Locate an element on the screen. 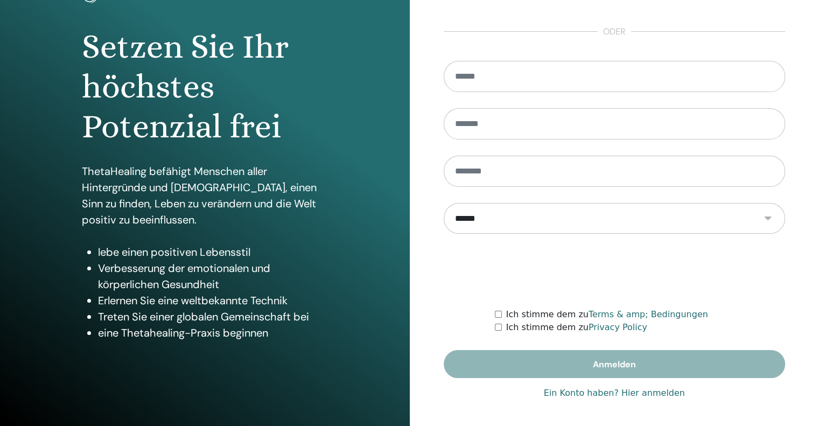 This screenshot has height=426, width=819. li: Verbesserung der emotionalen und körperlichen Gesundheit is located at coordinates (213, 276).